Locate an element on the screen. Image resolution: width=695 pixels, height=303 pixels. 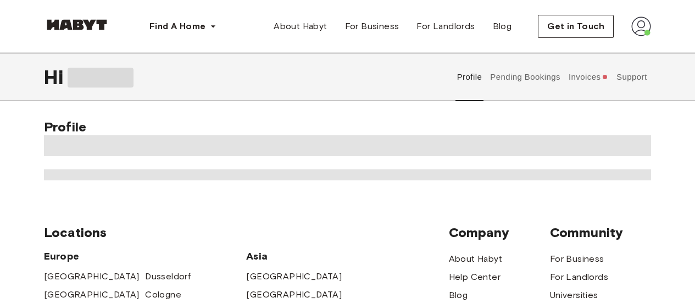
span: Community is located at coordinates (601, 232).